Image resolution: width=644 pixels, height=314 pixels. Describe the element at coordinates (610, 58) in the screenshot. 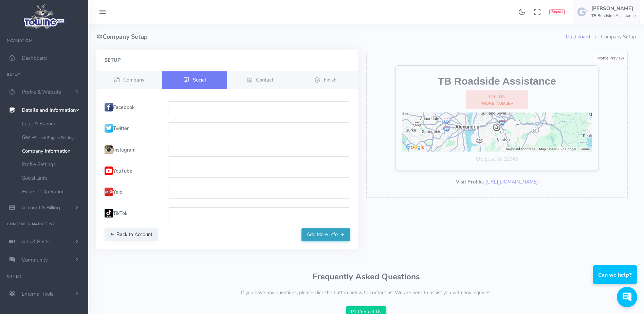

I see `div: Profile Preview` at that location.